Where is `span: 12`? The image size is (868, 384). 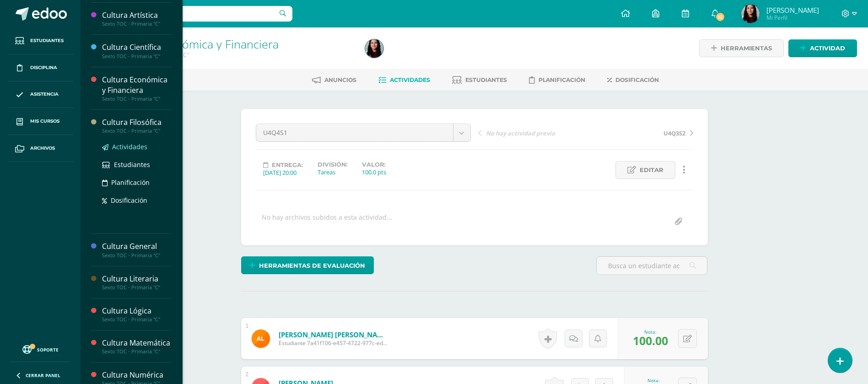
span: 12 is located at coordinates (720, 17).